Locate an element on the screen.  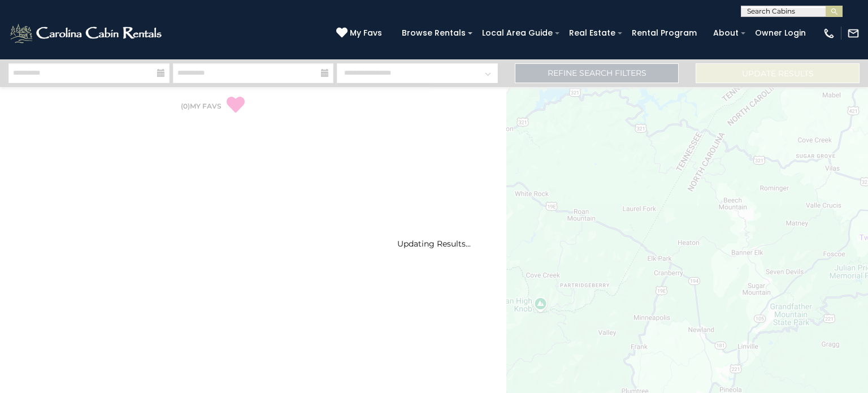
a: Owner Login is located at coordinates (781, 33).